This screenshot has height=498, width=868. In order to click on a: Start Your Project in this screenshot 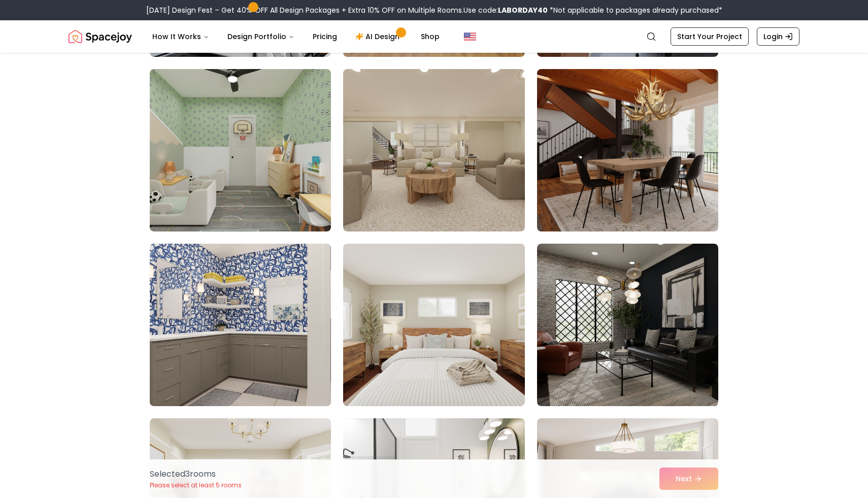, I will do `click(710, 36)`.